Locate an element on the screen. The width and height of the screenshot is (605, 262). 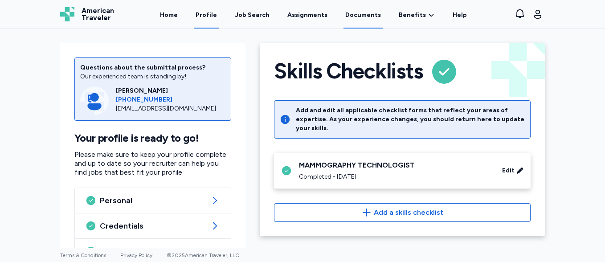
div: Job Search is located at coordinates (252, 15).